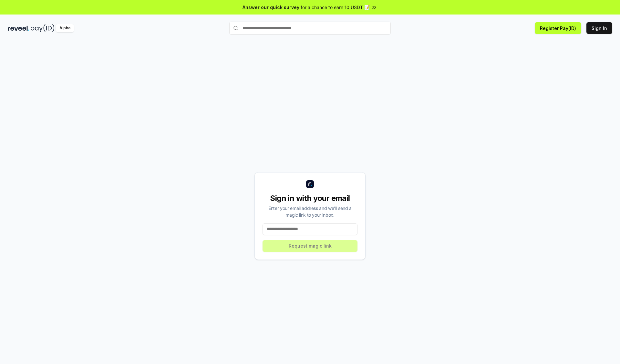 The image size is (620, 364). Describe the element at coordinates (558, 28) in the screenshot. I see `button: Register Pay(ID)` at that location.